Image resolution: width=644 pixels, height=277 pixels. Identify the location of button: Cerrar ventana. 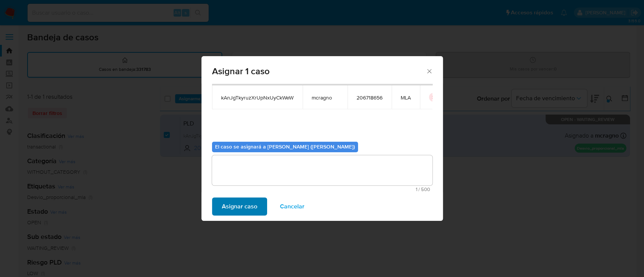
(429, 71).